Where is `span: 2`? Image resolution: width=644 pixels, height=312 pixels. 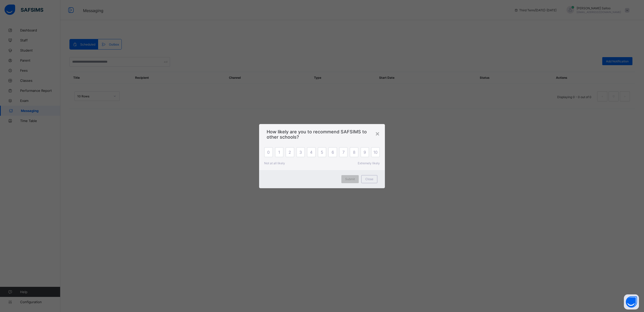
span: 2 is located at coordinates (289, 153).